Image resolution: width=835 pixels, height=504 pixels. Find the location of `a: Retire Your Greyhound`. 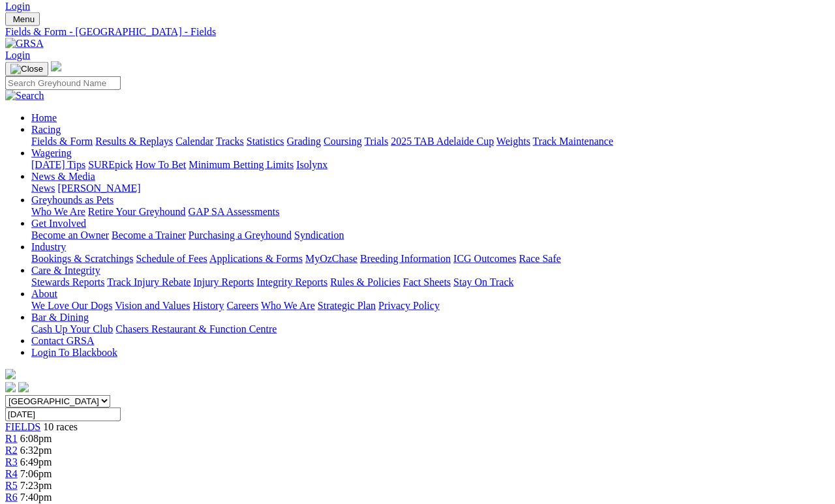

a: Retire Your Greyhound is located at coordinates (137, 211).